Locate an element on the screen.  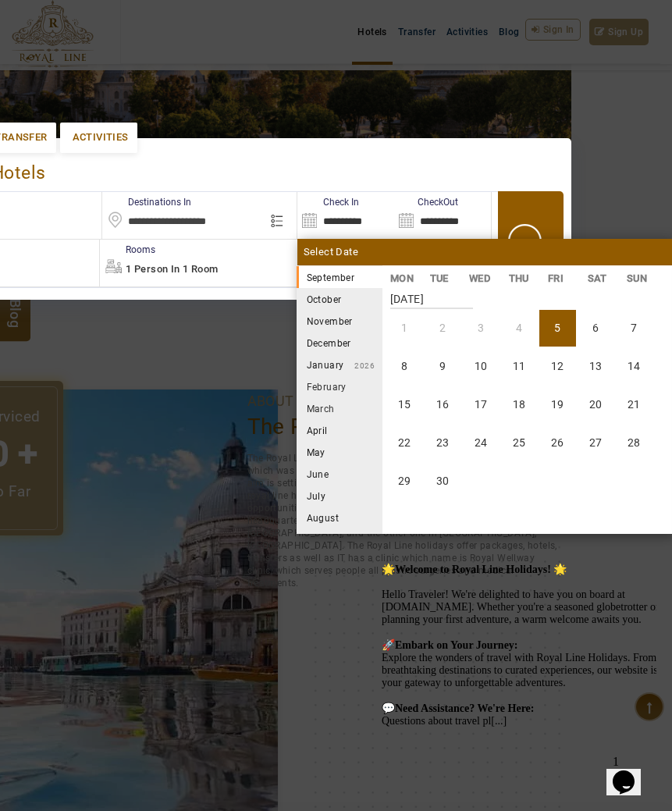
li: Tuesday, 30 September 2025 is located at coordinates (442, 481).